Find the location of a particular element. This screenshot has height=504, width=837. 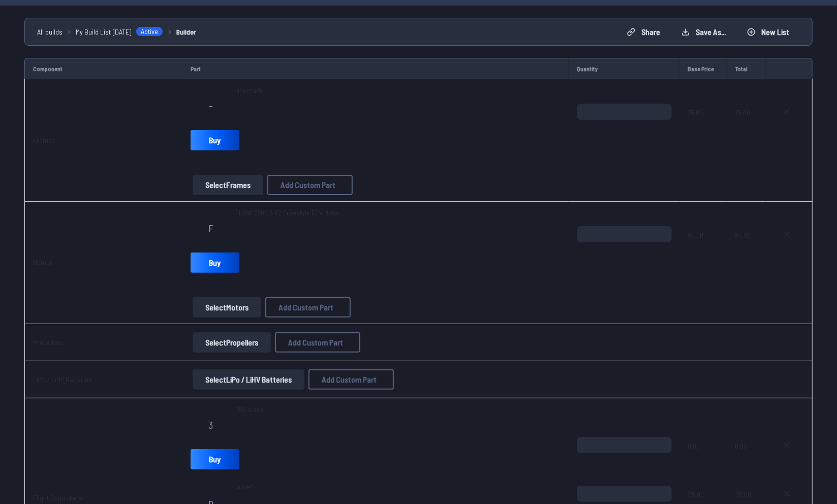

span: Active is located at coordinates (149, 31).